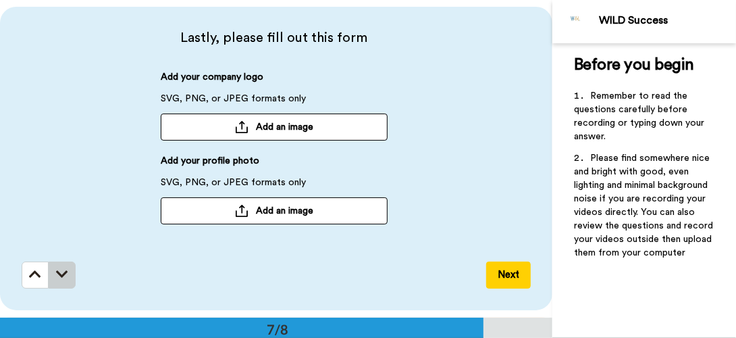 The width and height of the screenshot is (736, 338). I want to click on span: Add your company logo, so click(212, 81).